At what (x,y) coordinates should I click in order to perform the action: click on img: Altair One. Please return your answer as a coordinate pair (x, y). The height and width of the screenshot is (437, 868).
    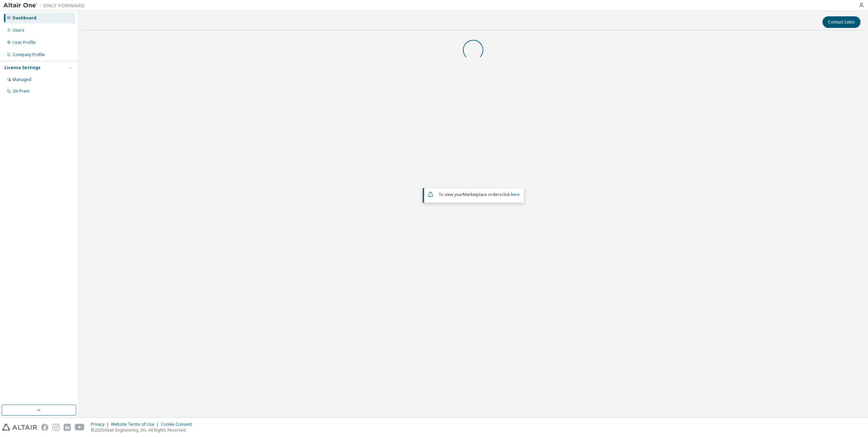
    Looking at the image, I should click on (46, 5).